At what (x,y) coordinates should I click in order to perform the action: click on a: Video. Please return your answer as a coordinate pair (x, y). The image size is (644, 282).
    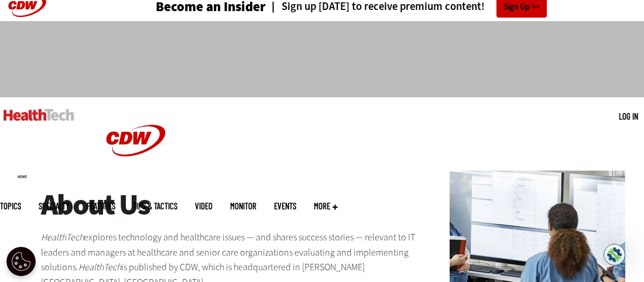
    Looking at the image, I should click on (204, 205).